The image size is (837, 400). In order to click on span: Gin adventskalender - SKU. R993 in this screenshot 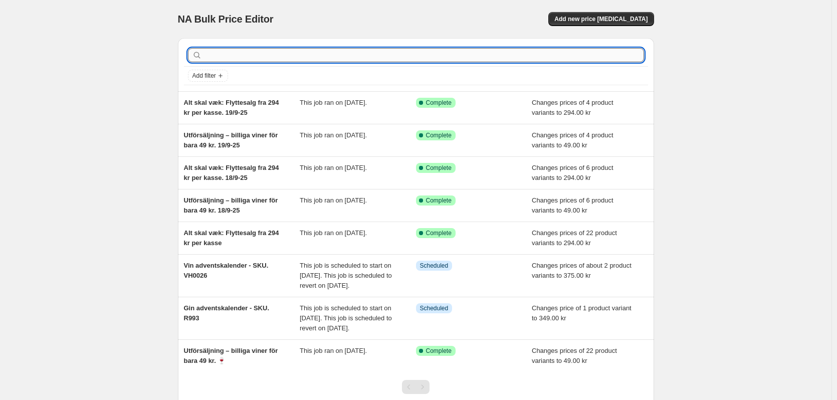, I will do `click(226, 313)`.